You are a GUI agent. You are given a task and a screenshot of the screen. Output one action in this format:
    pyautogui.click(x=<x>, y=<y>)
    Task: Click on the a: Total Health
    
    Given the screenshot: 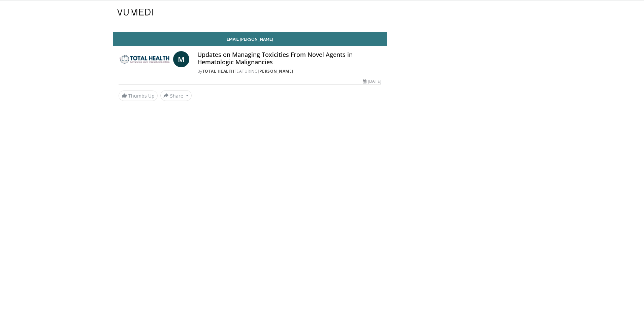 What is the action you would take?
    pyautogui.click(x=218, y=71)
    